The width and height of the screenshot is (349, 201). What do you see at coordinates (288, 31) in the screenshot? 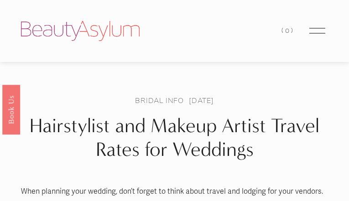
I see `a: 0 items in cart` at bounding box center [288, 31].